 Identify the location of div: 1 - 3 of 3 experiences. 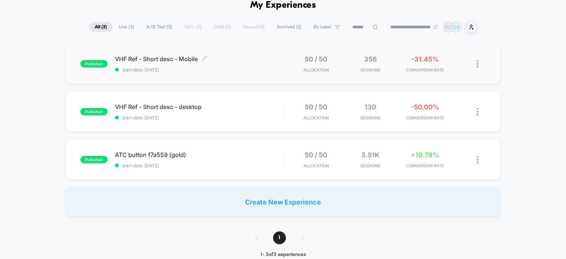
(283, 255).